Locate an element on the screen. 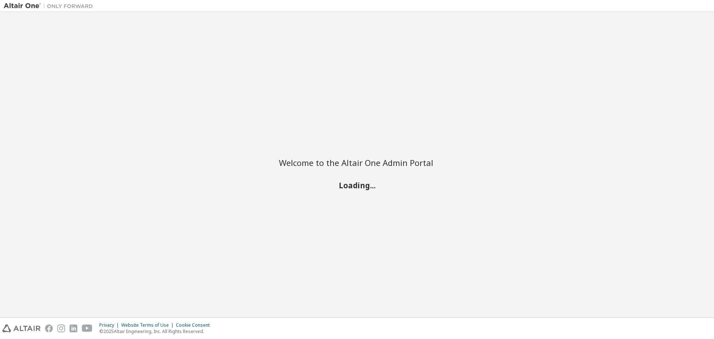 The height and width of the screenshot is (339, 714). img: youtube.svg is located at coordinates (87, 328).